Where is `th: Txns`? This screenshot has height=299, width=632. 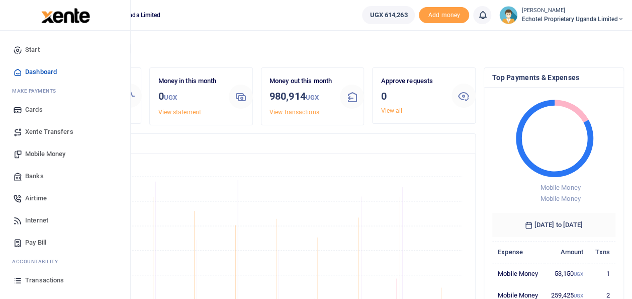 th: Txns is located at coordinates (602, 251).